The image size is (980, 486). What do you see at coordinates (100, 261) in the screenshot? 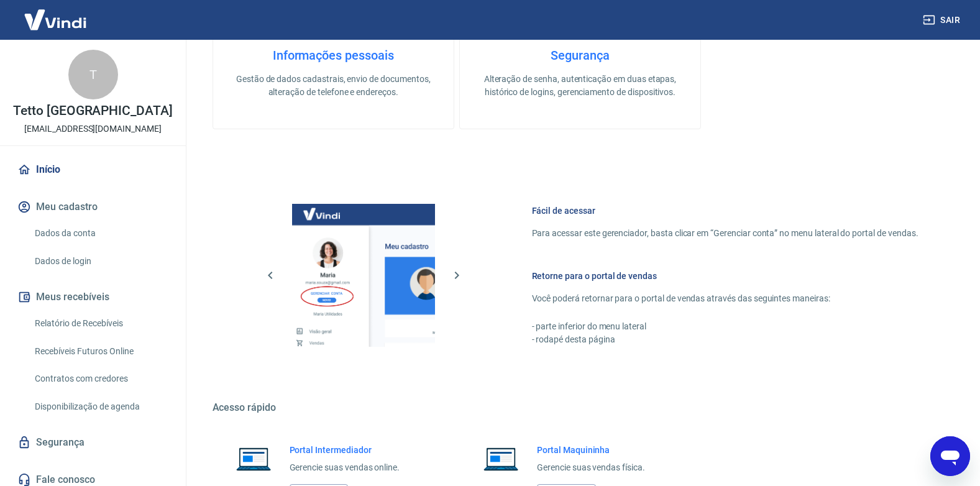
I see `a: Dados de login` at bounding box center [100, 261].